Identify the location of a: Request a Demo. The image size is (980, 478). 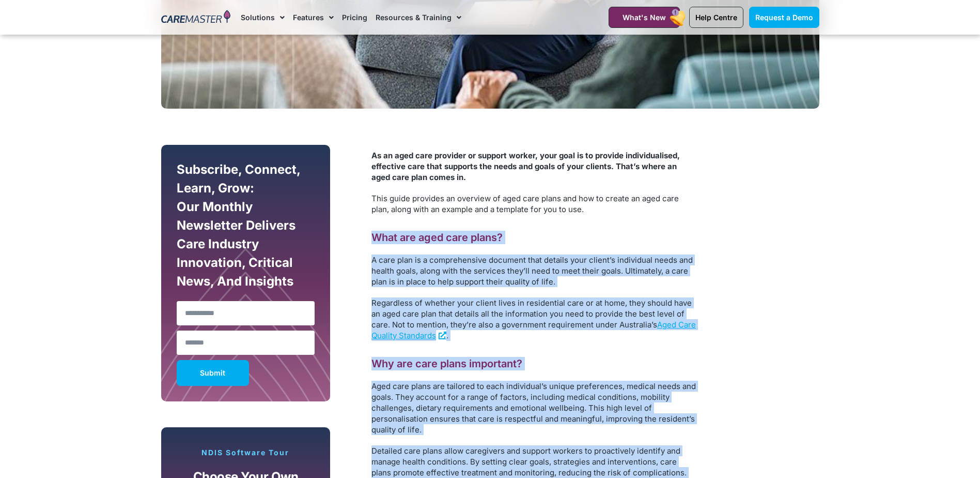
(784, 17).